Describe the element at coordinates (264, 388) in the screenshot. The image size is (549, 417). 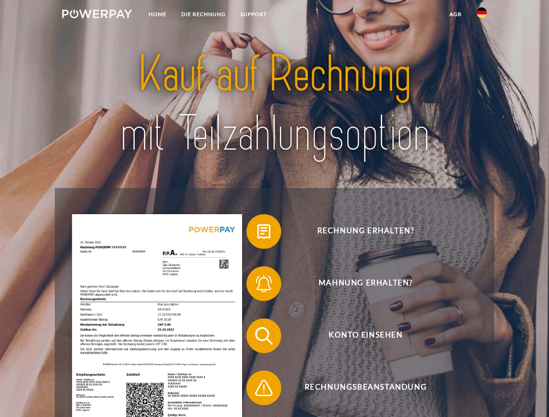
I see `img: qb_warning.svg` at that location.